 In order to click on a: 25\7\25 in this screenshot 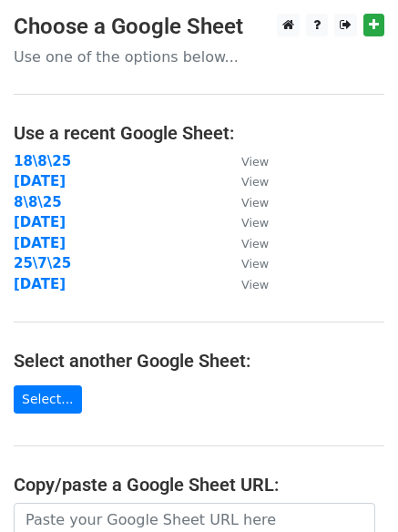, I will do `click(42, 263)`.